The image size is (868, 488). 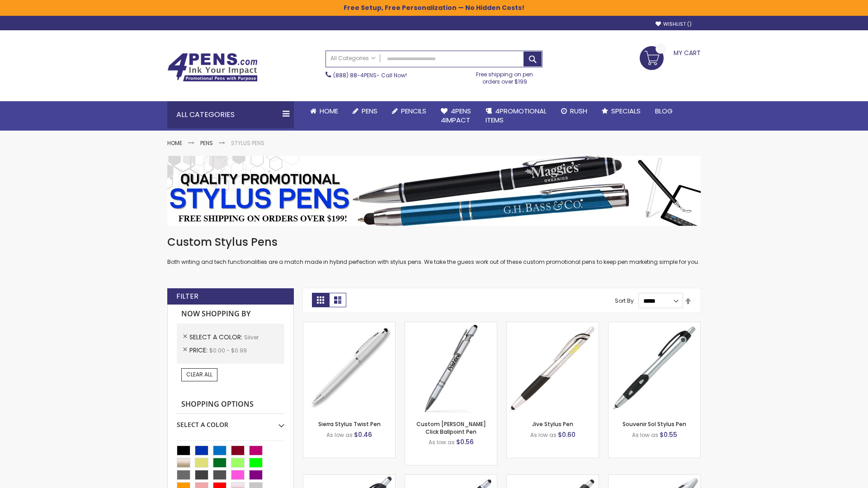 I want to click on span: Pencils, so click(x=413, y=110).